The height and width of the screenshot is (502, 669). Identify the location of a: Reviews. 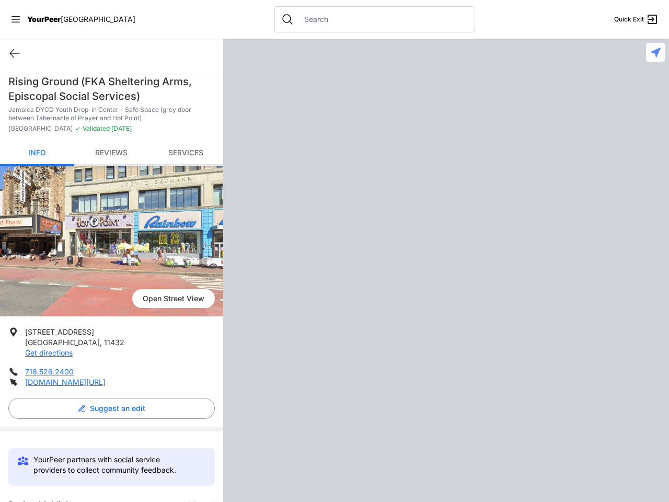
(111, 153).